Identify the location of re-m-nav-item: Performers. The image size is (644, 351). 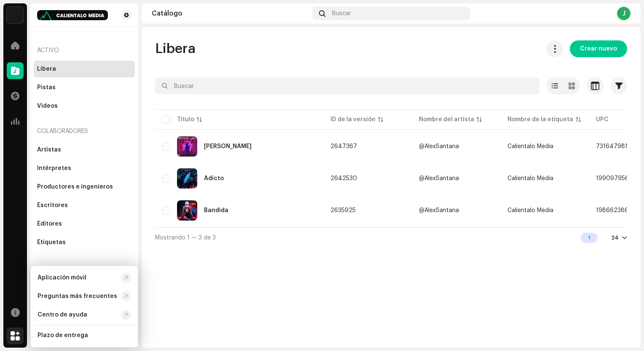
(84, 169).